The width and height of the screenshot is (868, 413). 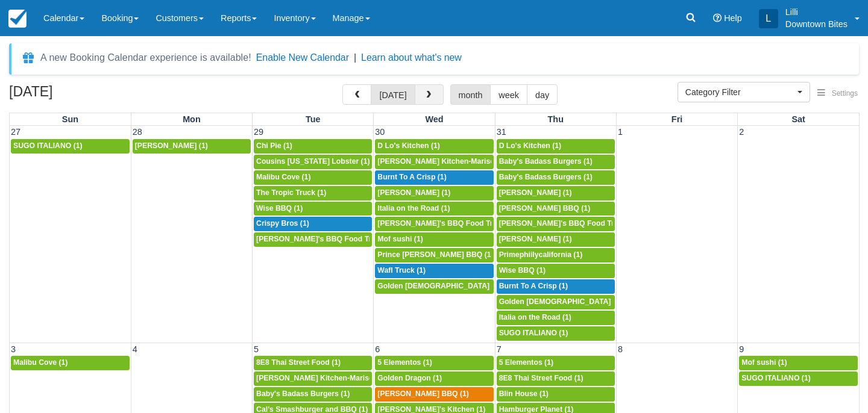 What do you see at coordinates (470, 95) in the screenshot?
I see `button: month` at bounding box center [470, 95].